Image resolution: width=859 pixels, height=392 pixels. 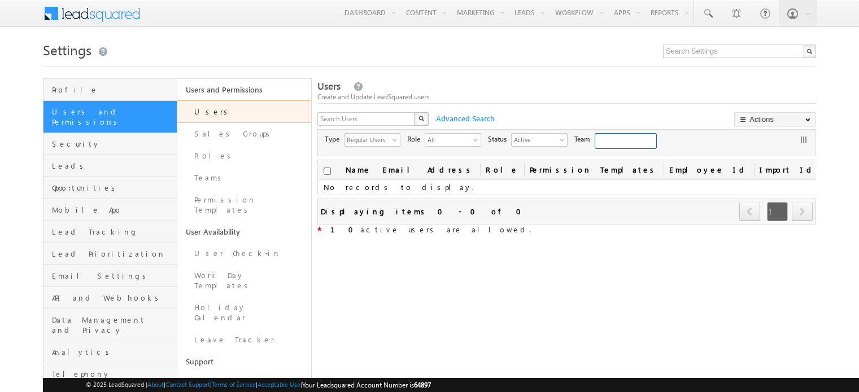 What do you see at coordinates (113, 144) in the screenshot?
I see `span: Security` at bounding box center [113, 144].